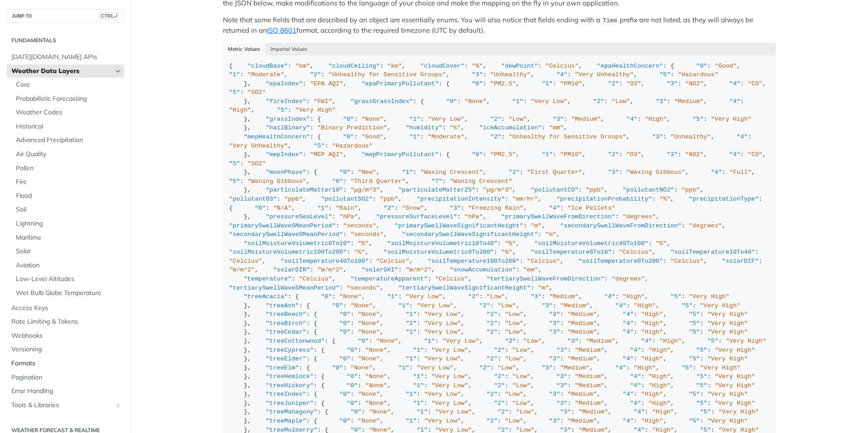 This screenshot has width=868, height=433. I want to click on a: Weather Codes, so click(68, 113).